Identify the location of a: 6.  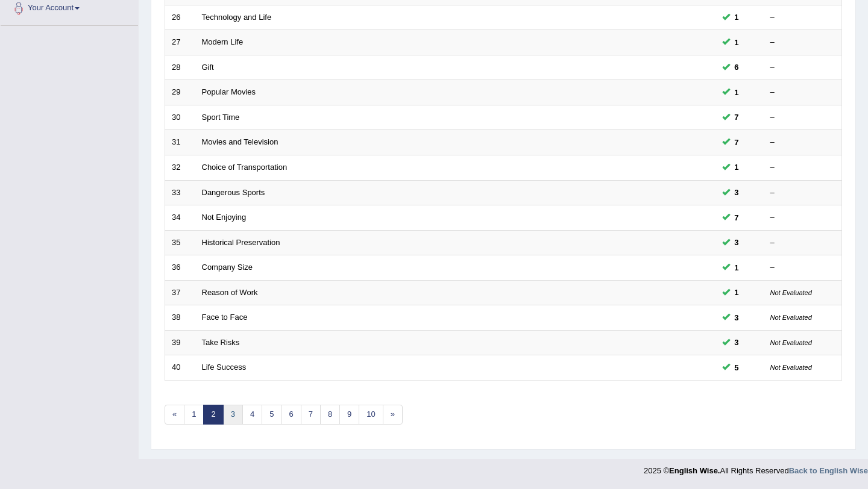
(291, 414).